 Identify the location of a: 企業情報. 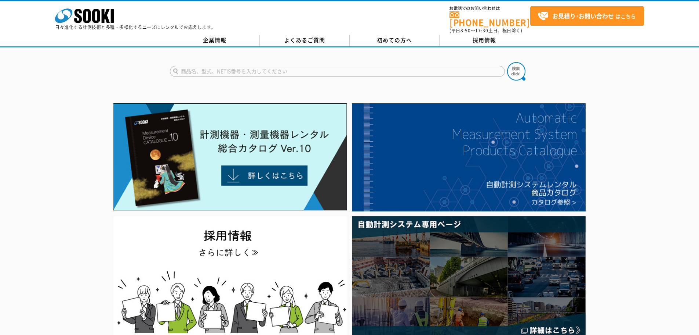
(215, 40).